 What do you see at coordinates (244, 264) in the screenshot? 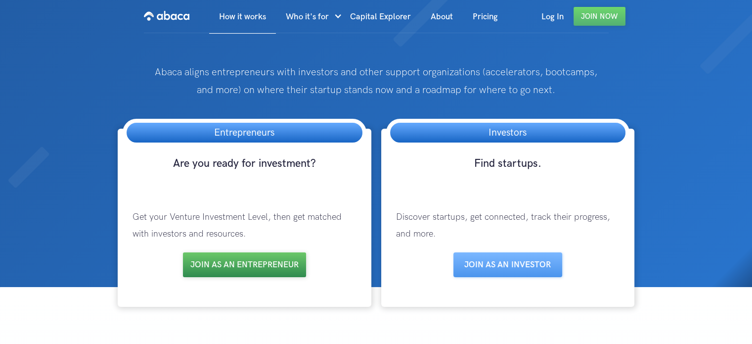
I see `a: Join as an entrepreneur` at bounding box center [244, 264].